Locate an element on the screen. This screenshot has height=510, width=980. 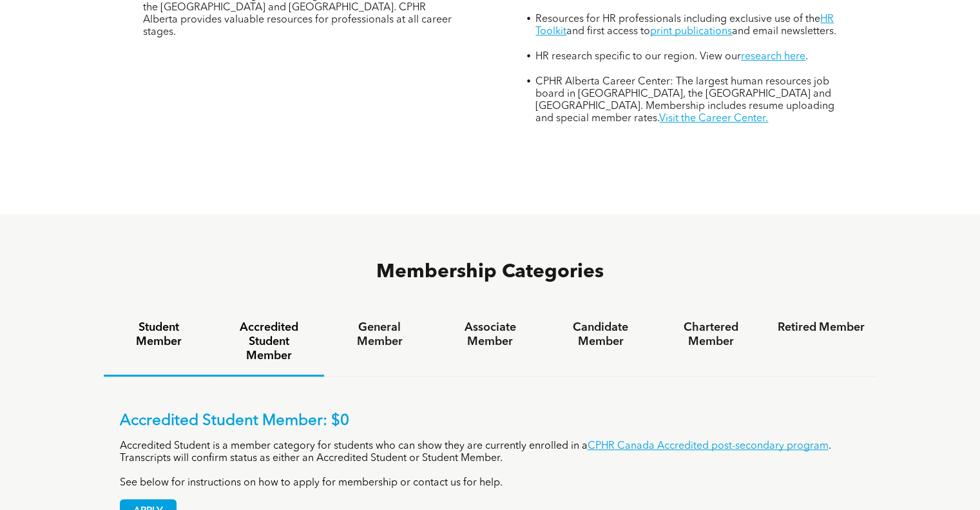
span: Resources for HR professionals including exclusive use of the is located at coordinates (678, 20).